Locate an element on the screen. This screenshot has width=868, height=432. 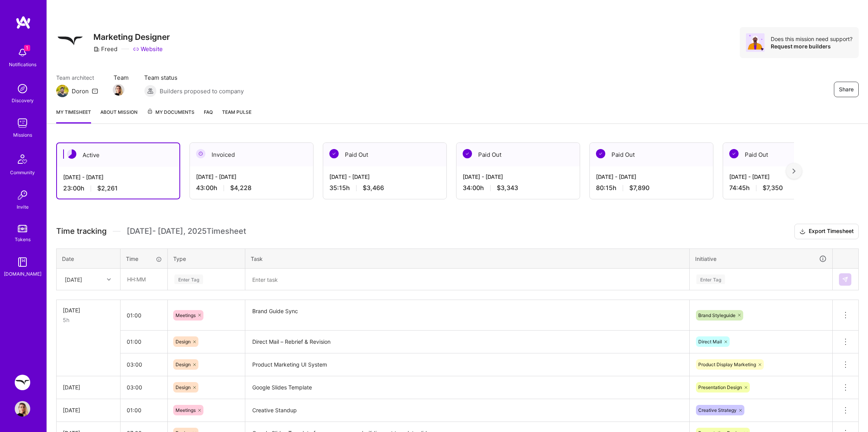
a: User Avatar is located at coordinates (23, 409).